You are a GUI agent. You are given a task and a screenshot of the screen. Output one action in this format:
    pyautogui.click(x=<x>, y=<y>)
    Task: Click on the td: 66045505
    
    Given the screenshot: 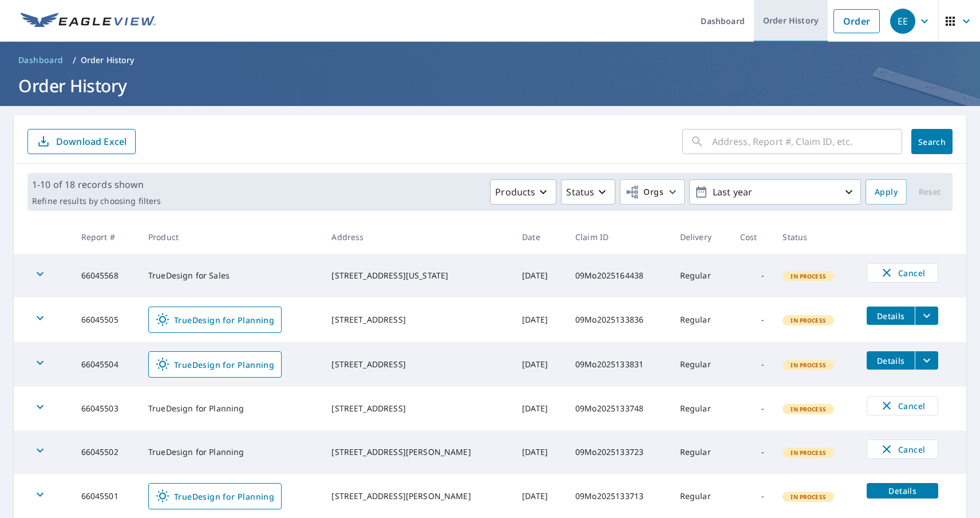 What is the action you would take?
    pyautogui.click(x=105, y=320)
    